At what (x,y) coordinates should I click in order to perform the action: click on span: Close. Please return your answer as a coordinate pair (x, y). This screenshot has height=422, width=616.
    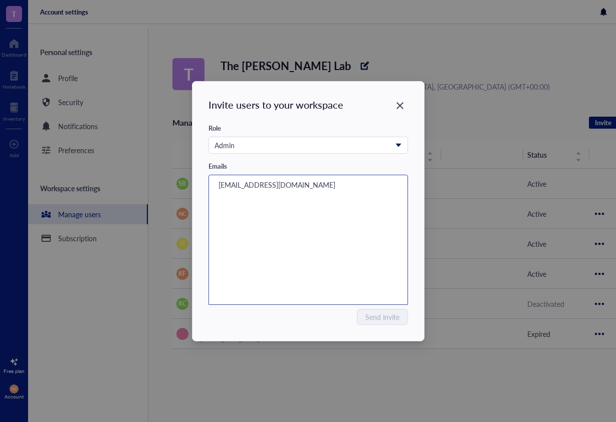
    Looking at the image, I should click on (400, 106).